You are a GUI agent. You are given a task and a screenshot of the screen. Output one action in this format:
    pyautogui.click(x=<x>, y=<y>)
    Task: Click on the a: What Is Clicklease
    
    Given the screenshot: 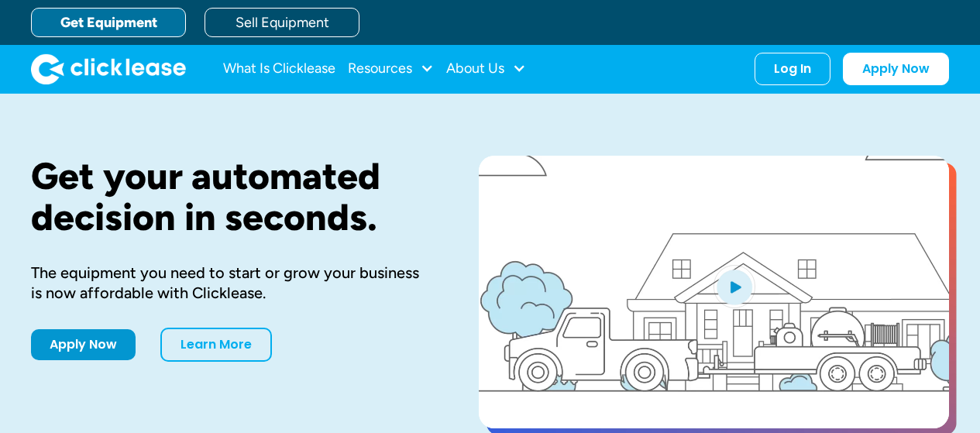 What is the action you would take?
    pyautogui.click(x=279, y=69)
    